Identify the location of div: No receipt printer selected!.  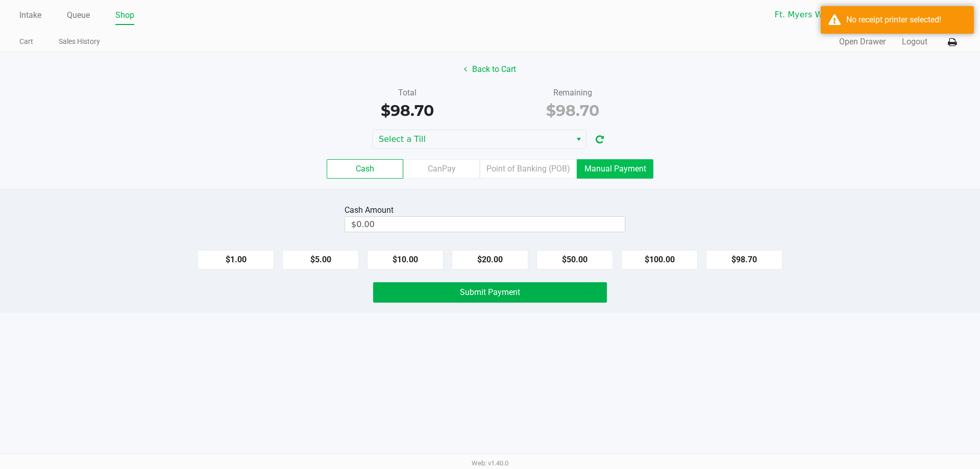
(906, 20).